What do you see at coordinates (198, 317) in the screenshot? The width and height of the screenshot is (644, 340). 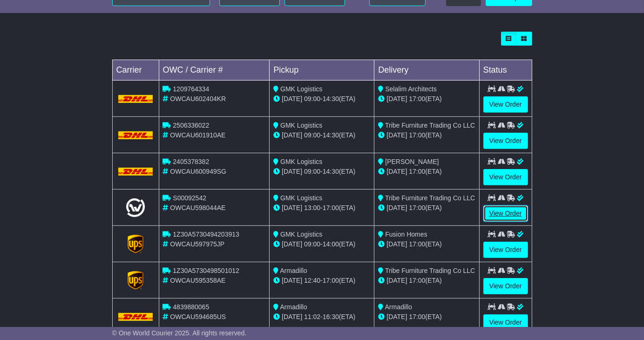 I see `span: OWCAU594685US` at bounding box center [198, 317].